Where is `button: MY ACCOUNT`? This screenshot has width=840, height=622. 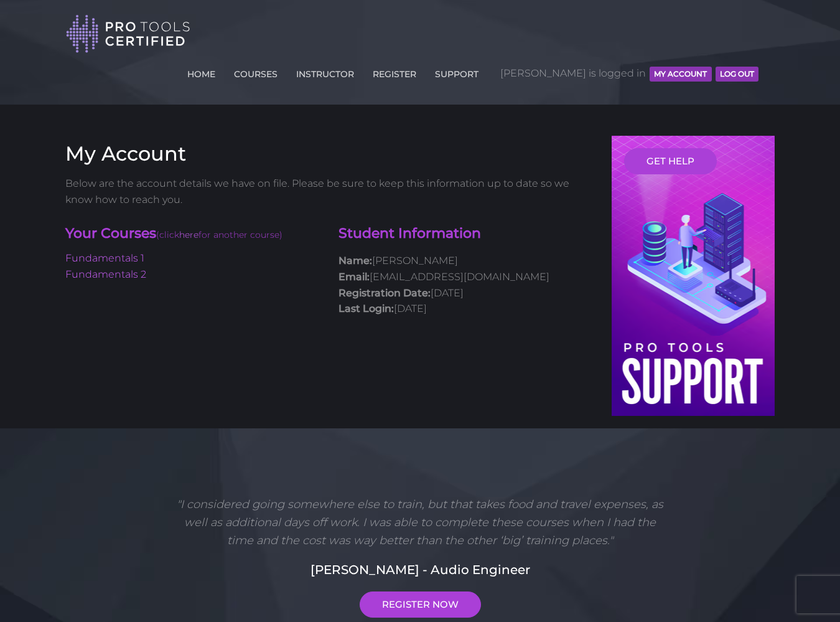 button: MY ACCOUNT is located at coordinates (680, 74).